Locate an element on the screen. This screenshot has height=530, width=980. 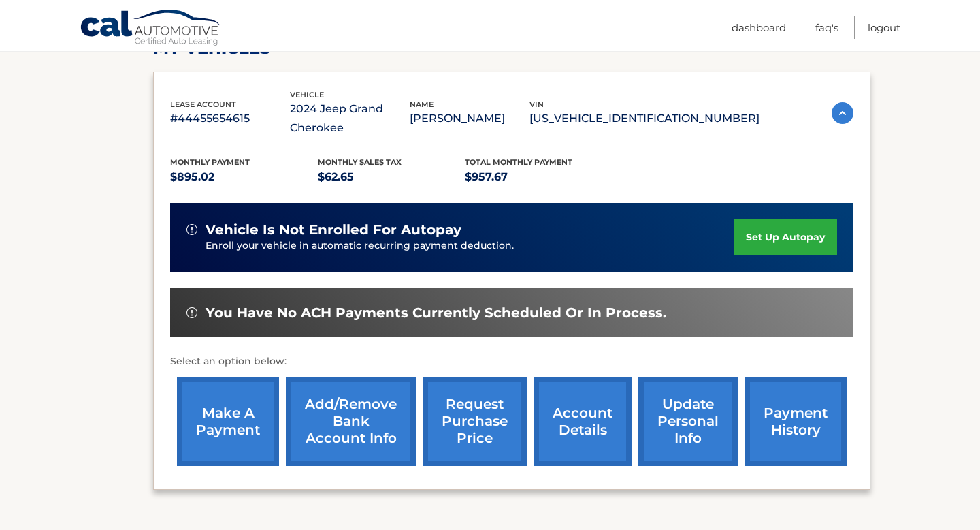
a: Cal Automotive is located at coordinates (151, 29).